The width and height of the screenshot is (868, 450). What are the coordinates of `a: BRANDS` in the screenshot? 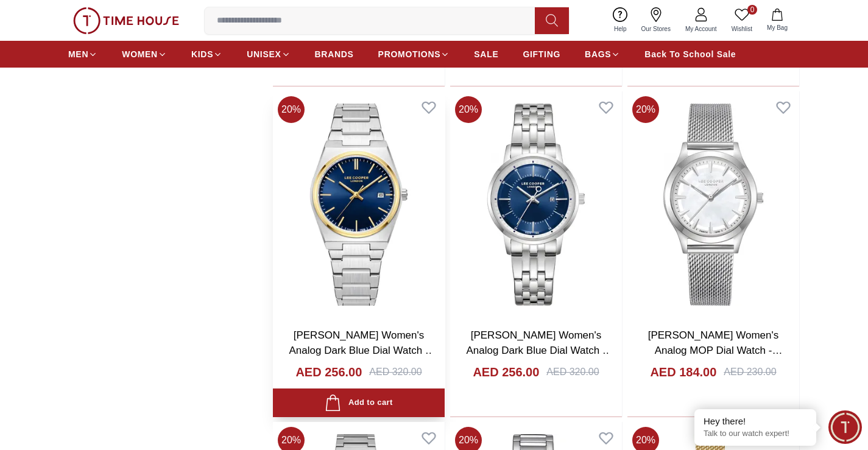 It's located at (335, 54).